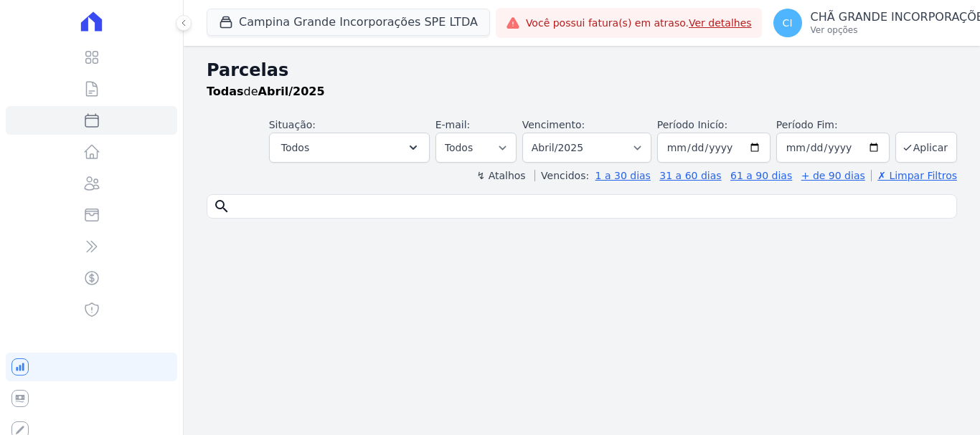 This screenshot has height=435, width=980. What do you see at coordinates (690, 176) in the screenshot?
I see `a: 31 a 60 dias` at bounding box center [690, 176].